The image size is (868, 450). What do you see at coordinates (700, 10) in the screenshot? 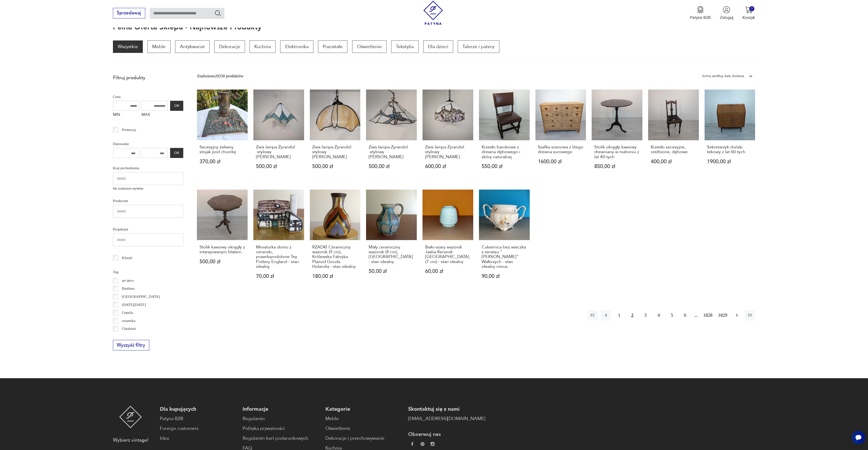
I see `img: Ikona medalu` at bounding box center [700, 10].